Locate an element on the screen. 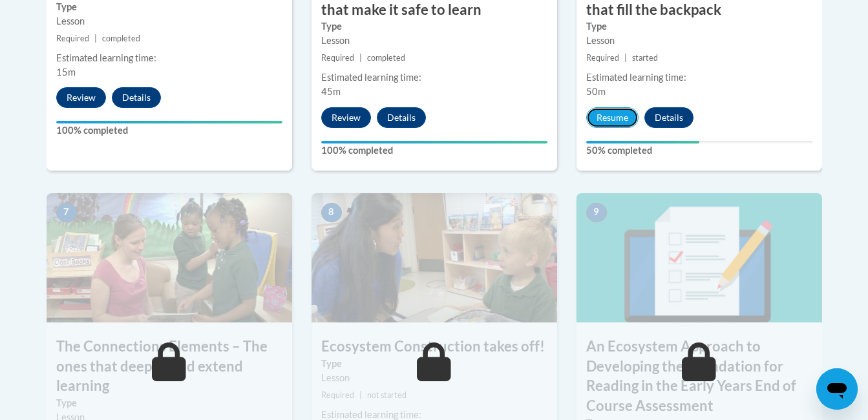 This screenshot has width=868, height=420. span: not started is located at coordinates (386, 395).